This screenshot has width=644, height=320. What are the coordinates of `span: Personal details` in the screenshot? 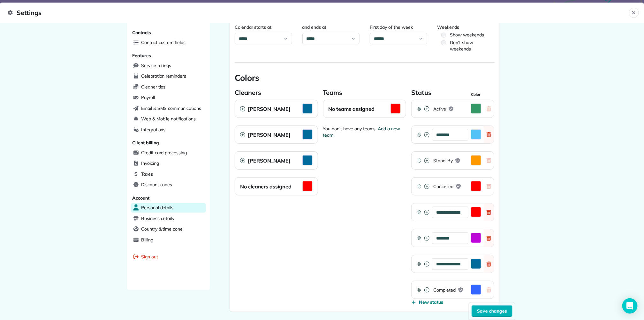 It's located at (157, 208).